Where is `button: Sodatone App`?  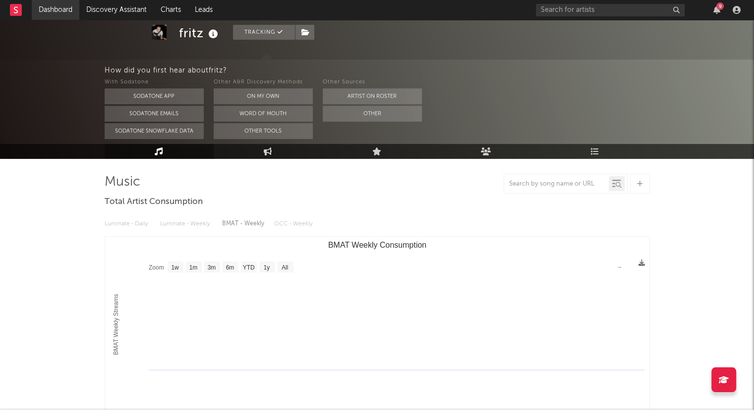
button: Sodatone App is located at coordinates (154, 96).